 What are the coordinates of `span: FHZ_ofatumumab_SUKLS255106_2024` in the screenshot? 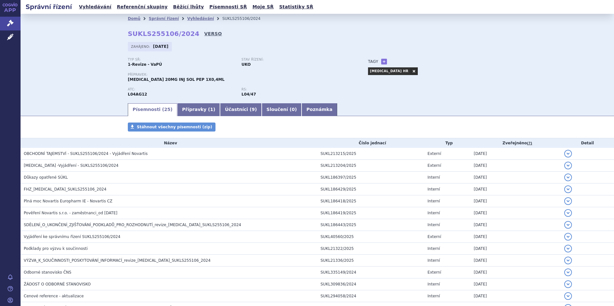 It's located at (65, 190).